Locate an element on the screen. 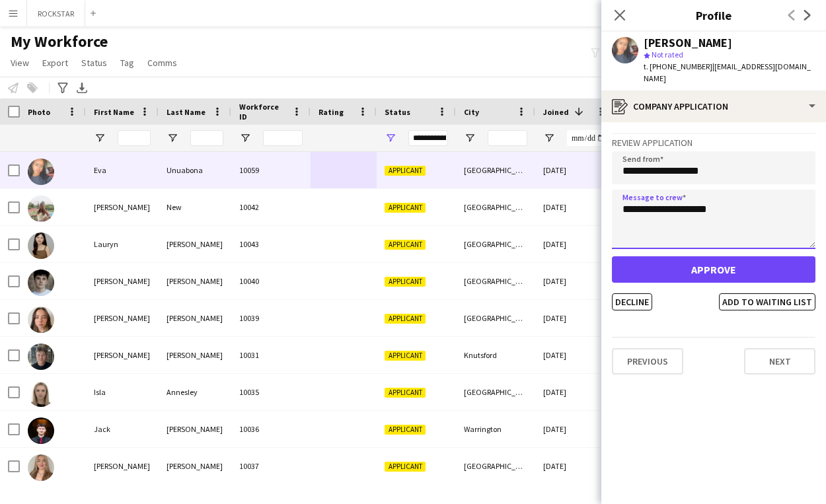  a: Status is located at coordinates (94, 63).